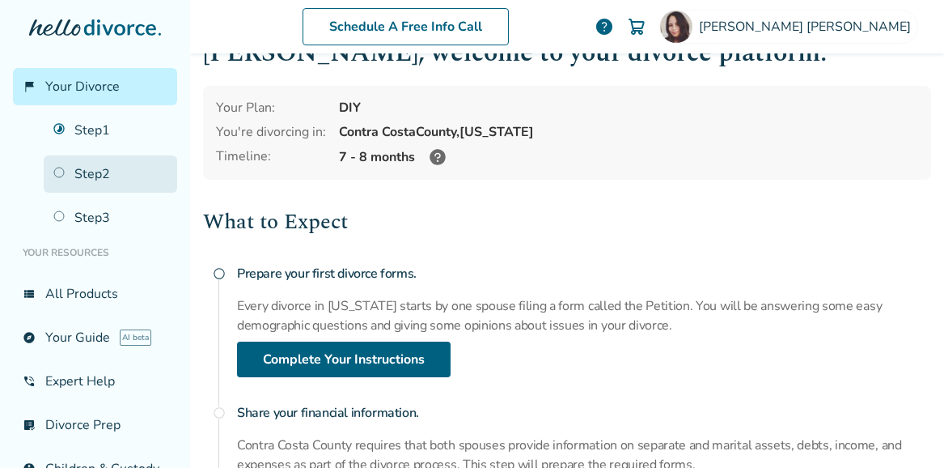  What do you see at coordinates (29, 381) in the screenshot?
I see `span: phone_in_talk` at bounding box center [29, 381].